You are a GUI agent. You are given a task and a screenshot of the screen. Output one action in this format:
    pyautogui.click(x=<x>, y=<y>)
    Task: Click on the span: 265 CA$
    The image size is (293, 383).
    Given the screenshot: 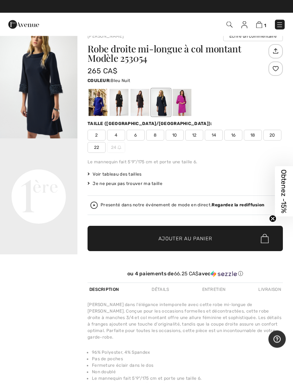 What is the action you would take?
    pyautogui.click(x=102, y=71)
    